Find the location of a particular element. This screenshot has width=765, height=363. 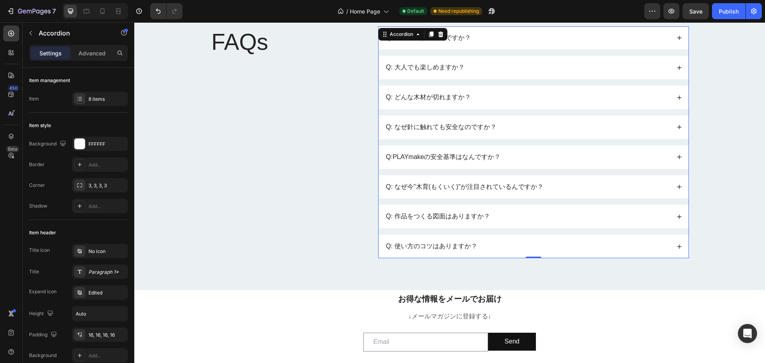

p: Q: 使い方のコツはありますか？ is located at coordinates (297, 224).